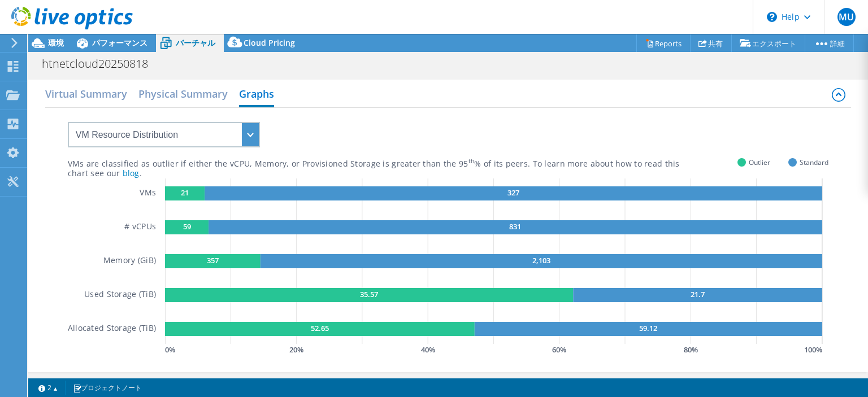 This screenshot has width=868, height=397. Describe the element at coordinates (108, 388) in the screenshot. I see `a: プロジェクトノート` at that location.